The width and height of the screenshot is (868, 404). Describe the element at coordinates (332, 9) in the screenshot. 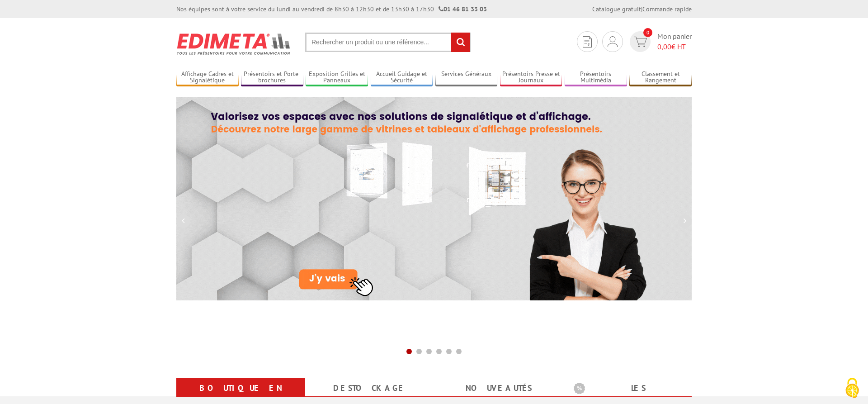

I see `div: Nos équipes sont à votre service du lundi au vendredi de 8h30 à 12h30 et de 13h30 à 17h30` at that location.